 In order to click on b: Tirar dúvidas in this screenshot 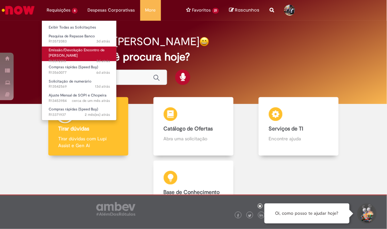, I will do `click(74, 129)`.